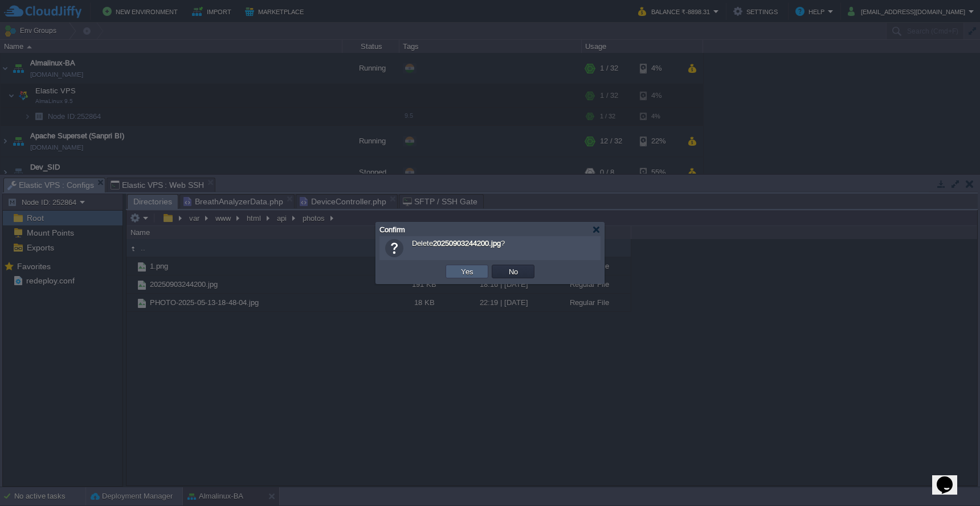 This screenshot has width=980, height=506. Describe the element at coordinates (513, 272) in the screenshot. I see `button: No` at that location.